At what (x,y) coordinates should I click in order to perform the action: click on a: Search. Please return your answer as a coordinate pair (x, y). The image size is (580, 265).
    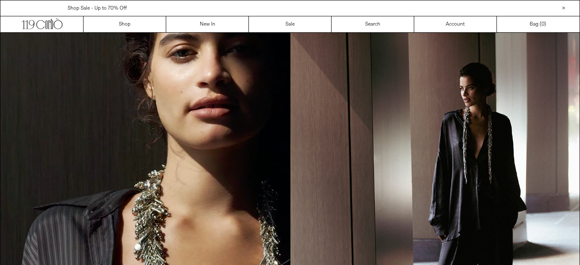
    Looking at the image, I should click on (373, 24).